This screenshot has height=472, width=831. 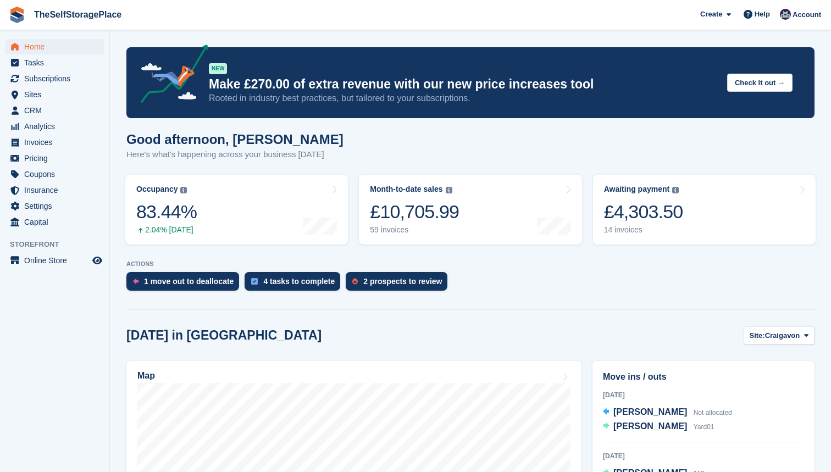 I want to click on div: £4,303.50, so click(x=643, y=212).